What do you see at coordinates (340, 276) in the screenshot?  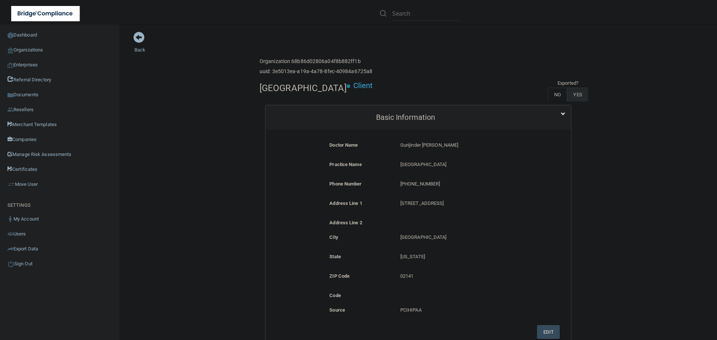 I see `b: ZIP Code` at bounding box center [340, 276].